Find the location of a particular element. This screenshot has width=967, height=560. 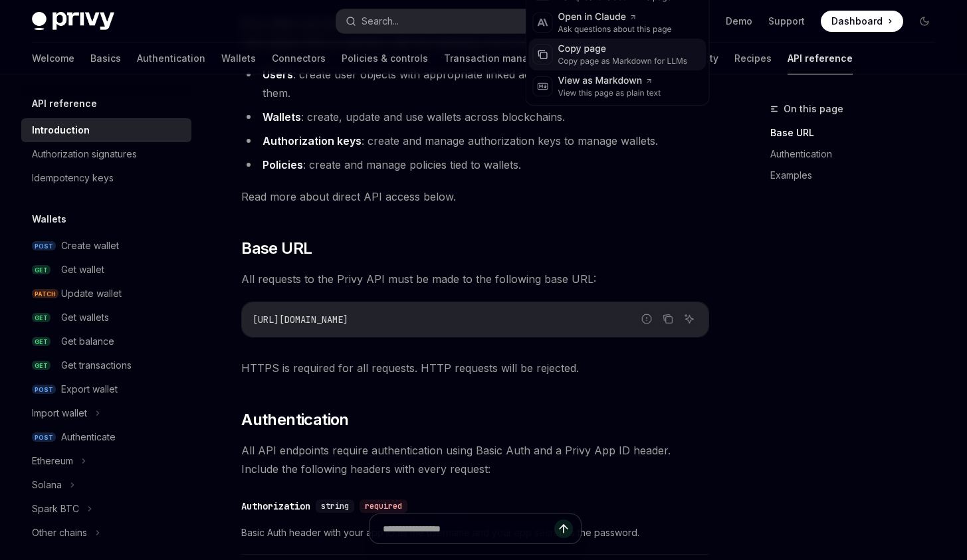

div: Get transactions is located at coordinates (96, 366).